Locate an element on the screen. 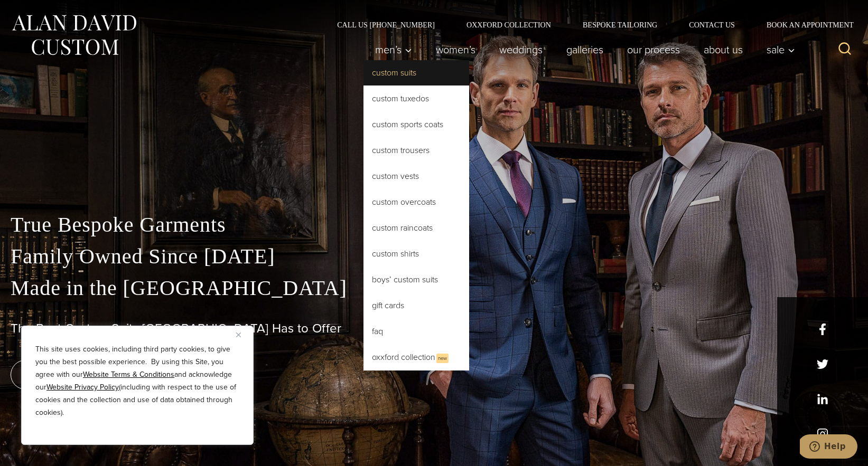  a: Book an Appointment is located at coordinates (804, 25).